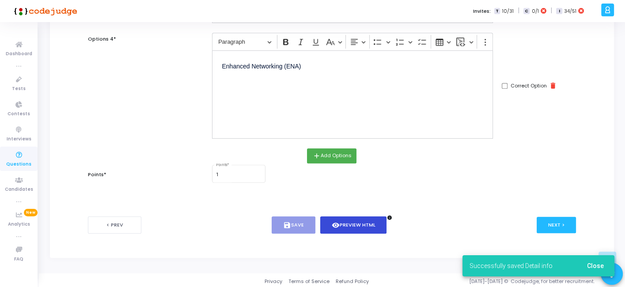  Describe the element at coordinates (241, 42) in the screenshot. I see `span: Paragraph` at that location.